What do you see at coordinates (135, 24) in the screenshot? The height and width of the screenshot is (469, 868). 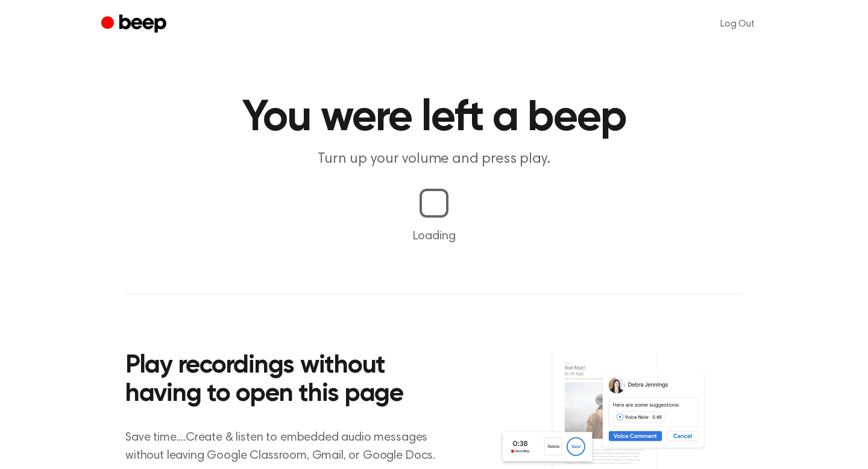 I see `a: Beep` at bounding box center [135, 24].